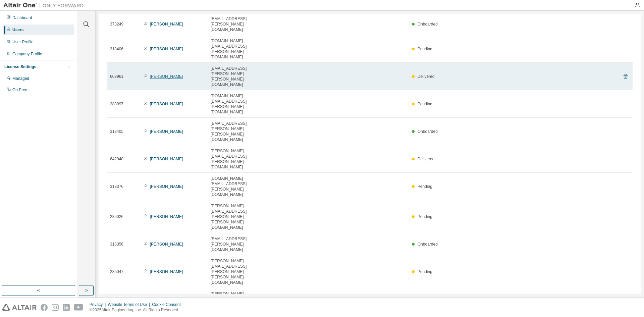  Describe the element at coordinates (117, 76) in the screenshot. I see `span: 608961` at that location.